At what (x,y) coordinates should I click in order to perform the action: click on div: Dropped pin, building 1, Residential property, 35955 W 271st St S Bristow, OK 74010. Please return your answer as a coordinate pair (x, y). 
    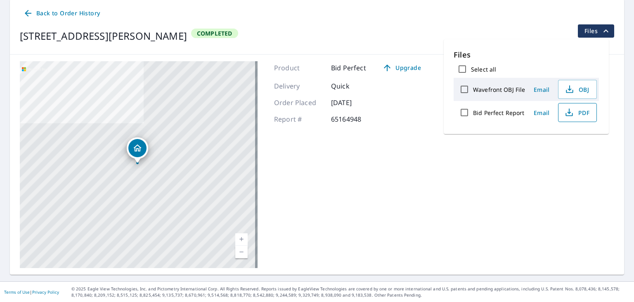
    Looking at the image, I should click on (138, 150).